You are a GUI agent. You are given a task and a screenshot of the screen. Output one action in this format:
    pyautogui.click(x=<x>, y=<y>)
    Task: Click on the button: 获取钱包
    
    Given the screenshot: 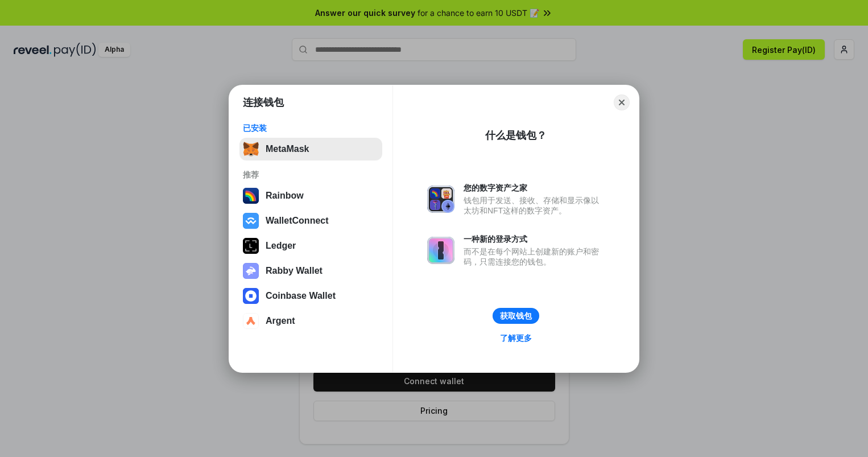 What is the action you would take?
    pyautogui.click(x=516, y=315)
    